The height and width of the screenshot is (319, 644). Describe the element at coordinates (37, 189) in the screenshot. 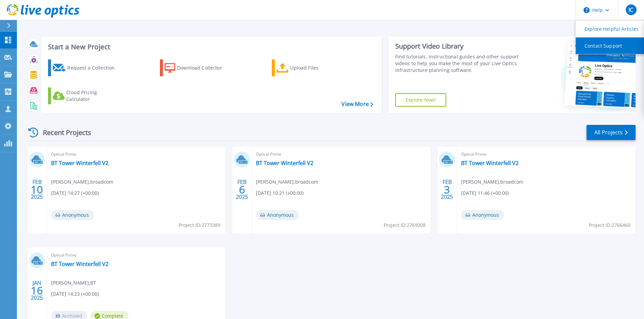

I see `span: 10` at that location.